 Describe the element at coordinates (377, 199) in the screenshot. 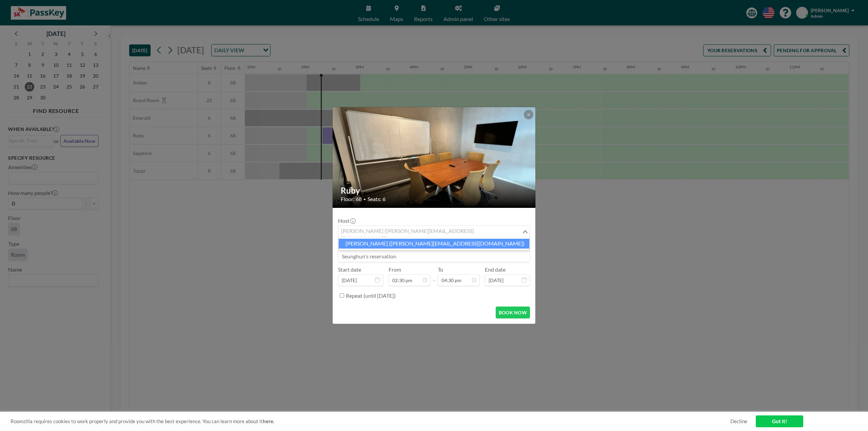

I see `span: Seats: 6` at that location.